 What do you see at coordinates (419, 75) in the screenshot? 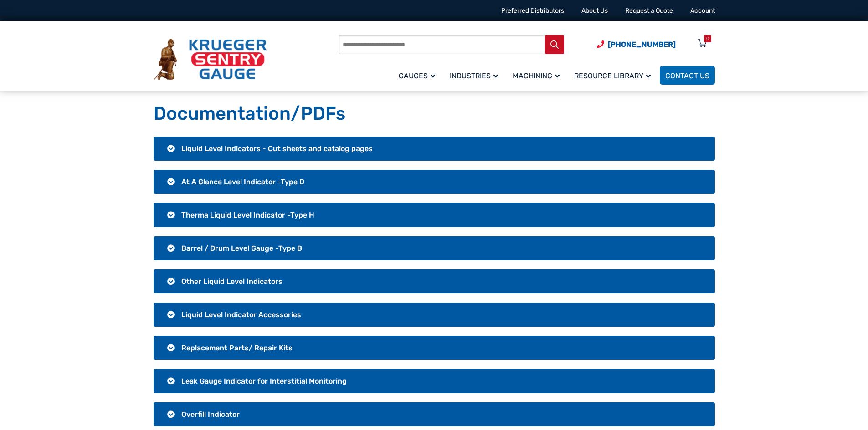
I see `a: Gauges` at bounding box center [419, 75].